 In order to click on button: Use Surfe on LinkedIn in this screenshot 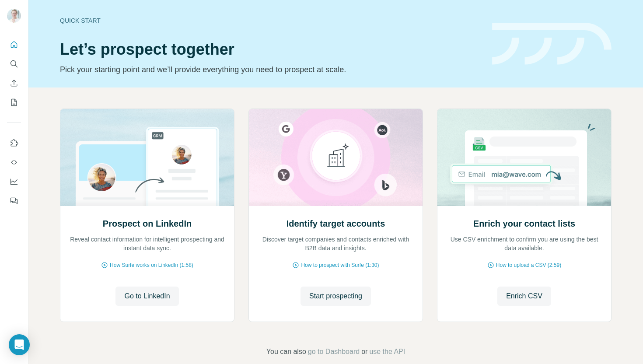, I will do `click(14, 143)`.